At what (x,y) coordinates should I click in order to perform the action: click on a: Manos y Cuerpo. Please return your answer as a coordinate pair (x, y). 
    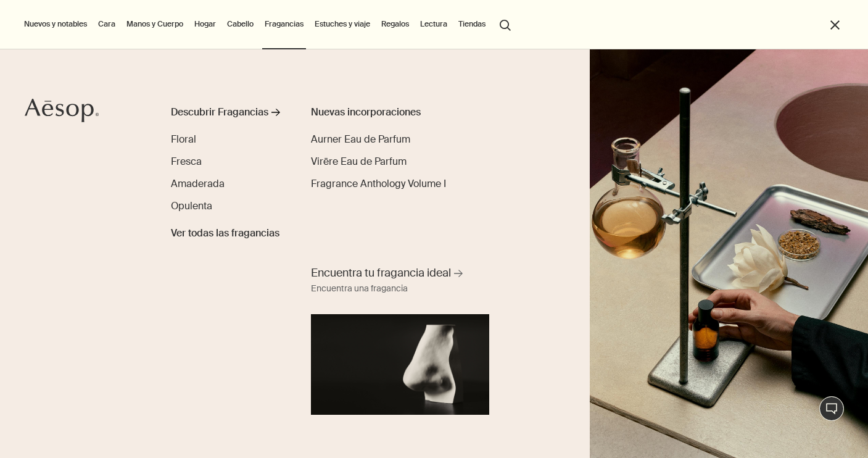
    Looking at the image, I should click on (155, 24).